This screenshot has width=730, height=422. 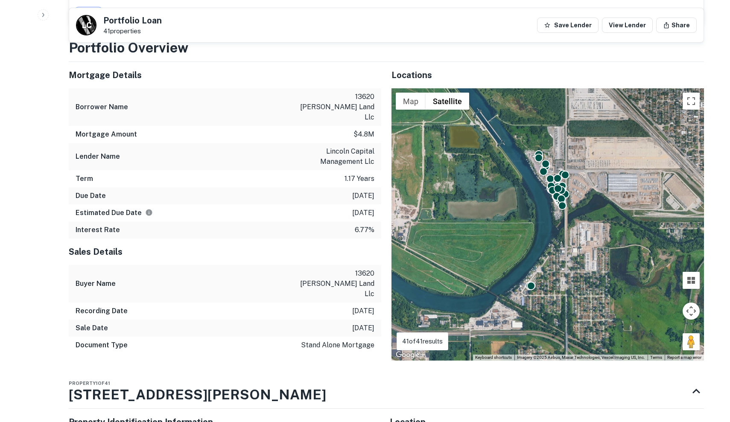 What do you see at coordinates (692, 311) in the screenshot?
I see `button: Map camera controls` at bounding box center [692, 311].